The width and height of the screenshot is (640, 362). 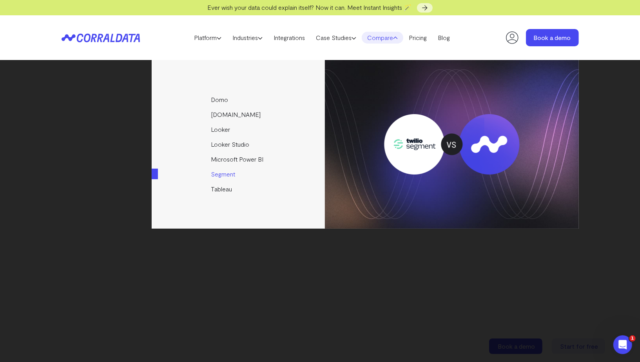 What do you see at coordinates (418, 38) in the screenshot?
I see `a: Pricing` at bounding box center [418, 38].